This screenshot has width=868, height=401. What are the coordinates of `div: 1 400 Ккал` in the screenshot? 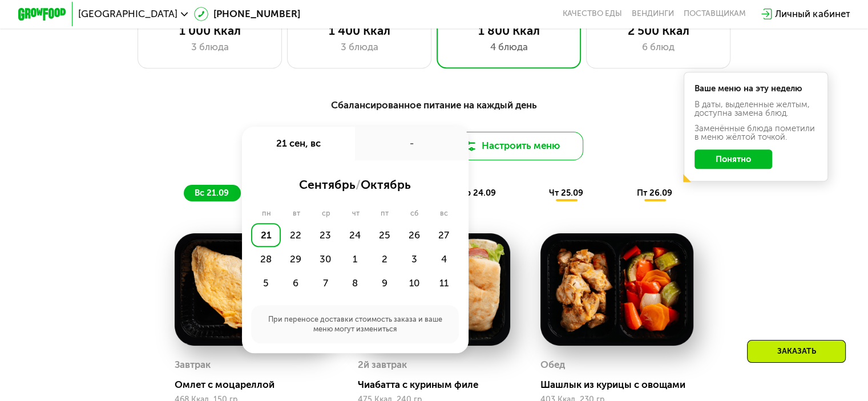 It's located at (359, 30).